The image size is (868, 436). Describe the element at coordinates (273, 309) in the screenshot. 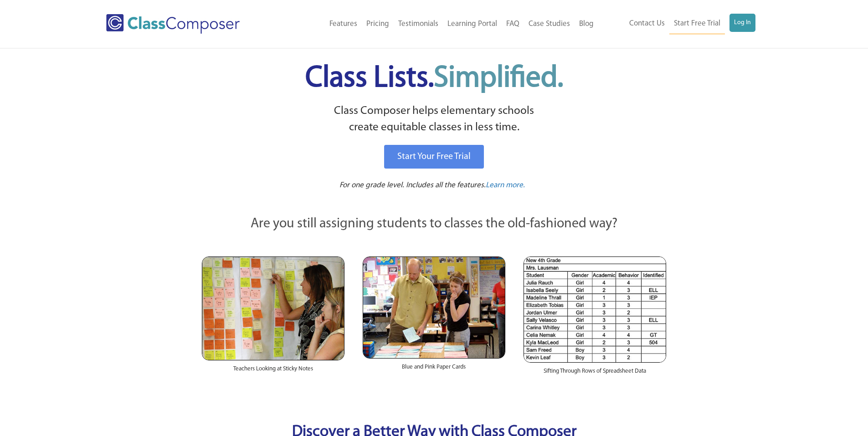

I see `img: Teachers Looking at Sticky Notes` at that location.